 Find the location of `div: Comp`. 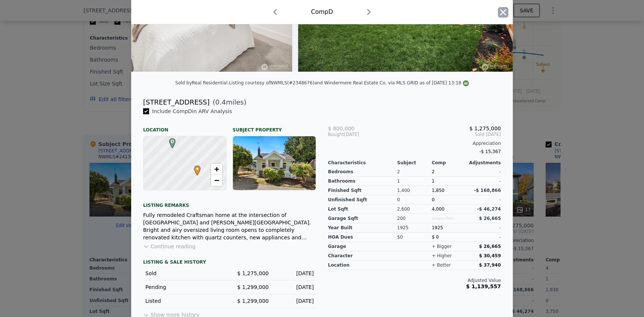

div: Comp is located at coordinates (449, 163).